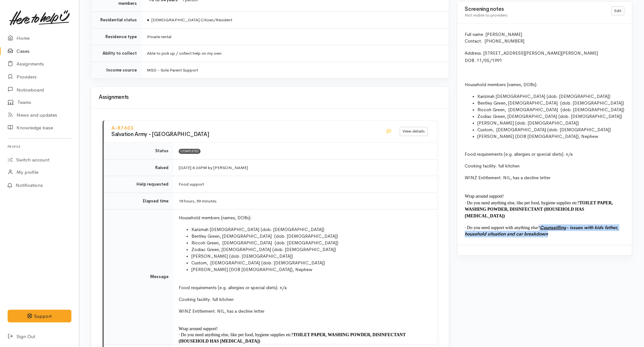 Image resolution: width=644 pixels, height=347 pixels. What do you see at coordinates (553, 228) in the screenshot?
I see `u: Counseilling` at bounding box center [553, 228].